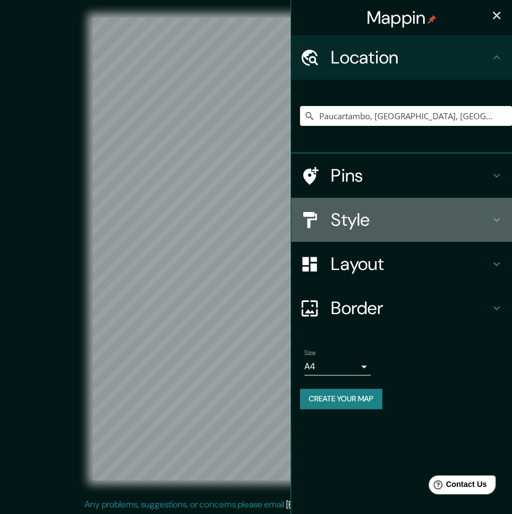  Describe the element at coordinates (406, 116) in the screenshot. I see `input: Pick your city or area` at that location.